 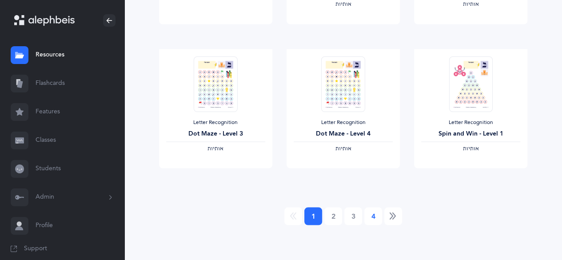 I want to click on a: 3, so click(x=353, y=216).